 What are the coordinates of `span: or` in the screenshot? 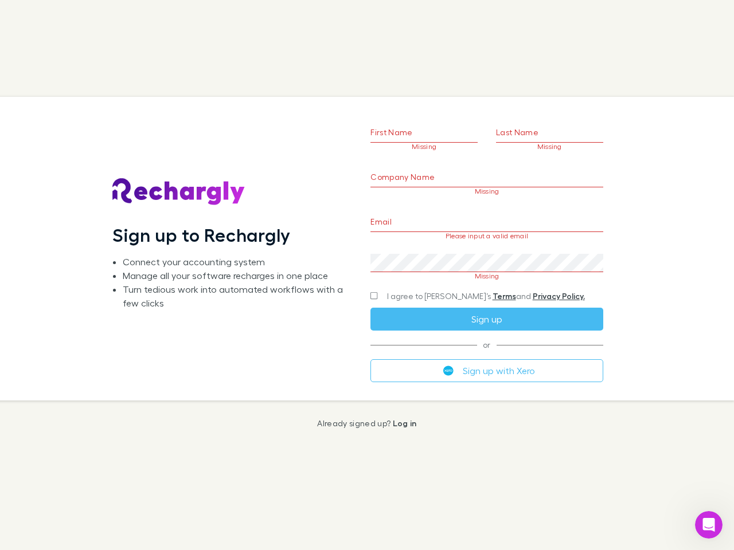 It's located at (486, 344).